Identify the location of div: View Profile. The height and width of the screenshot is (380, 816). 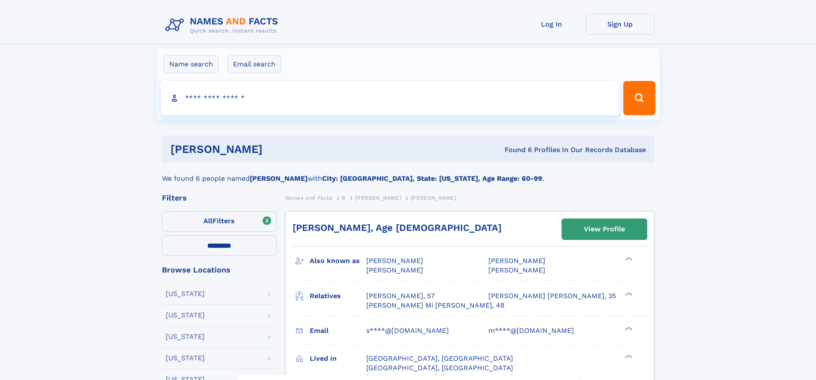
(605, 229).